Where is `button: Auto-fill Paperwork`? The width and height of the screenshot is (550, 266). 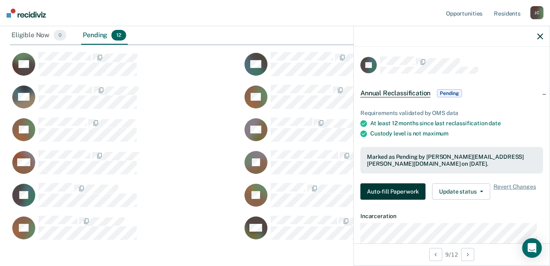
button: Auto-fill Paperwork is located at coordinates (392, 192).